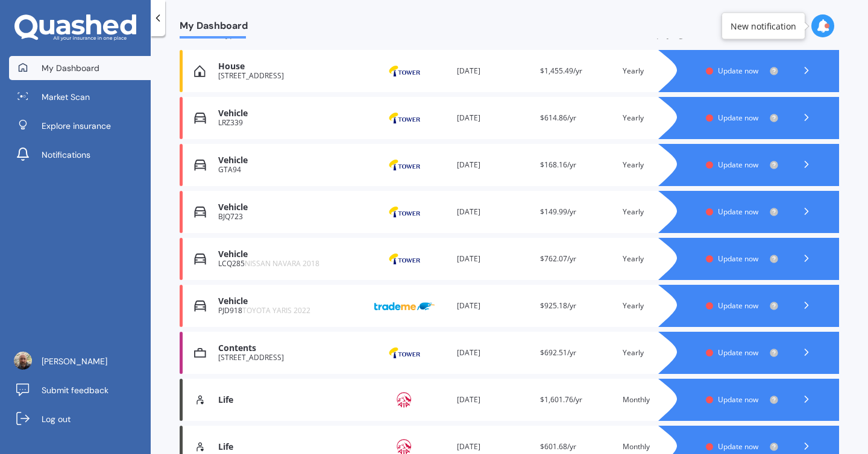 Image resolution: width=868 pixels, height=454 pixels. I want to click on span: NISSAN NAVARA 2018, so click(282, 264).